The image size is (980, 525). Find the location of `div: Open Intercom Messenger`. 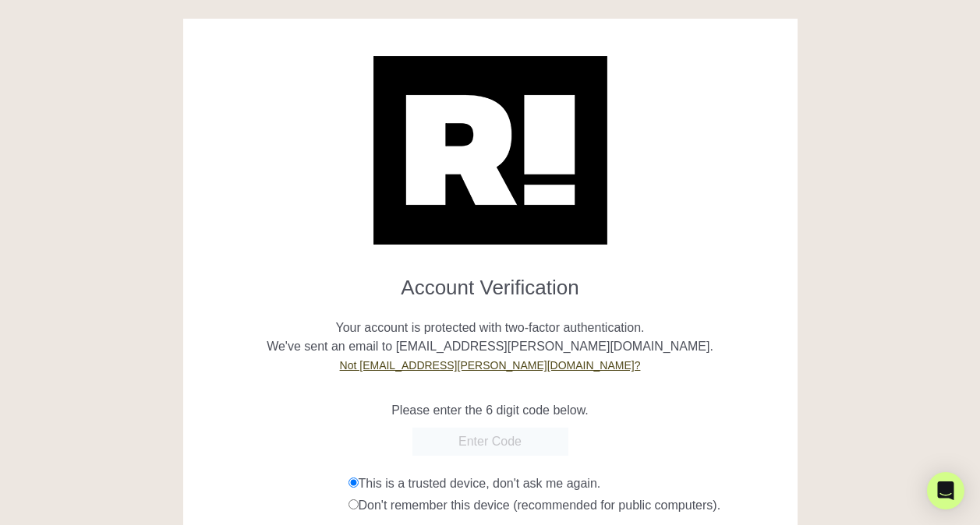

div: Open Intercom Messenger is located at coordinates (945, 490).